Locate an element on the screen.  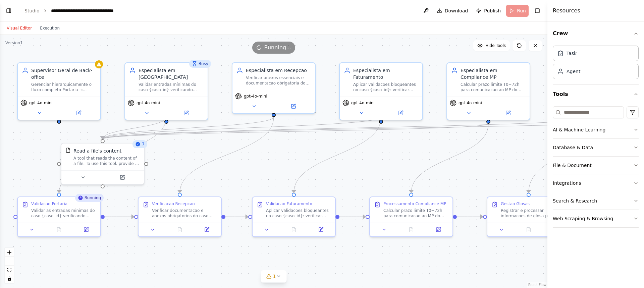
div: Especialista em Compliance MPCalcular prazo limite T0+72h para comunicacao ao MP do caso {caso_id... is located at coordinates (488, 91).